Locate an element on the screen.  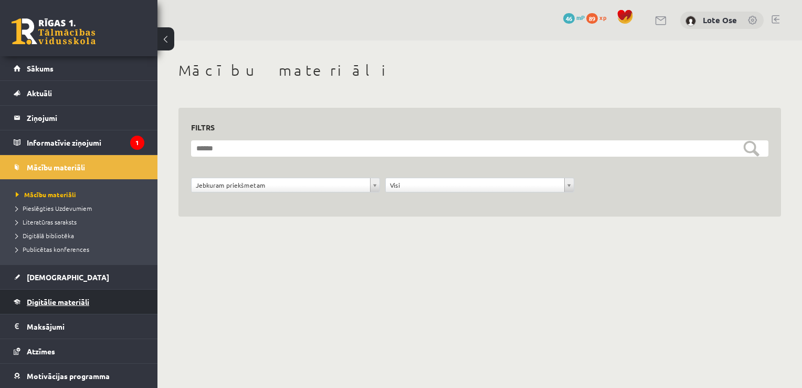
a: Informatīvie ziņojumi1 is located at coordinates (79, 142).